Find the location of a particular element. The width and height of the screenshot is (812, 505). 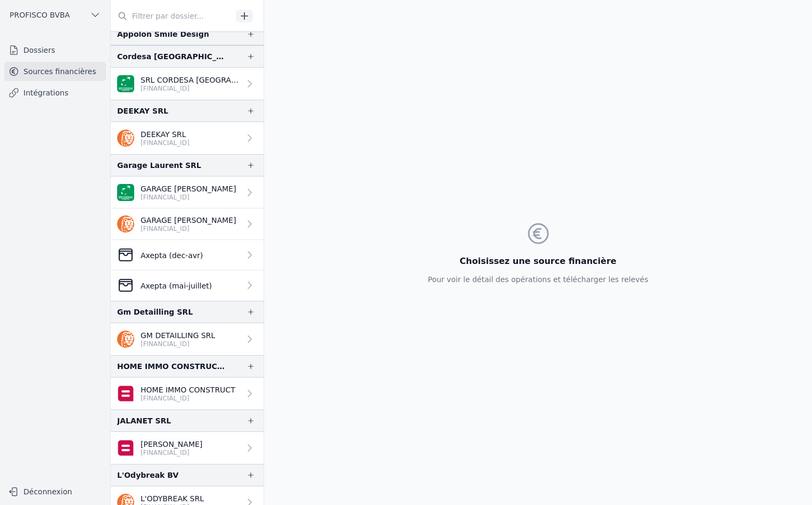

a: Sources financières is located at coordinates (55, 72).